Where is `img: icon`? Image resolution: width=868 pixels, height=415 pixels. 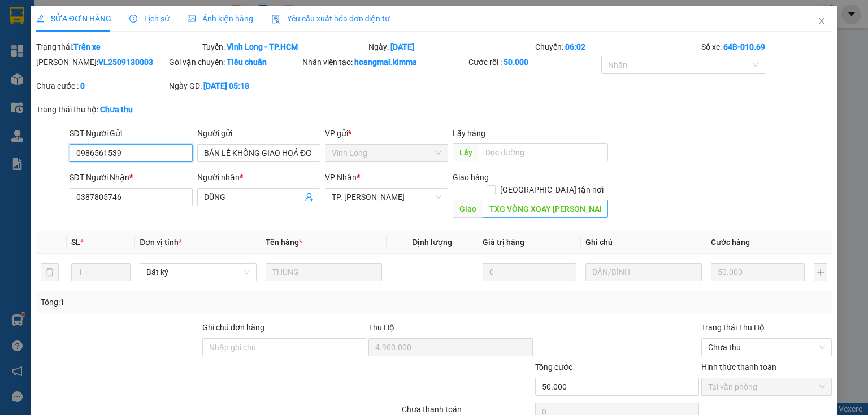
img: icon is located at coordinates (276, 19).